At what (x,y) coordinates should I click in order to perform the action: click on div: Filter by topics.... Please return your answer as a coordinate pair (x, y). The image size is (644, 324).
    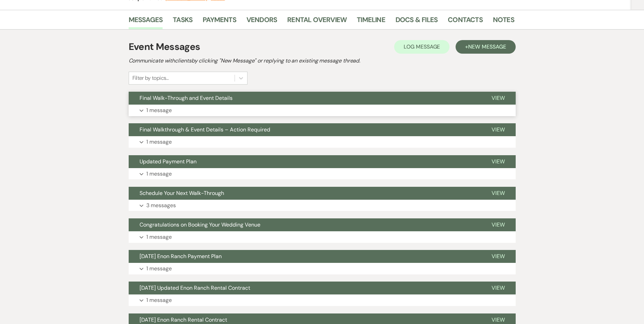
    Looking at the image, I should click on (151, 78).